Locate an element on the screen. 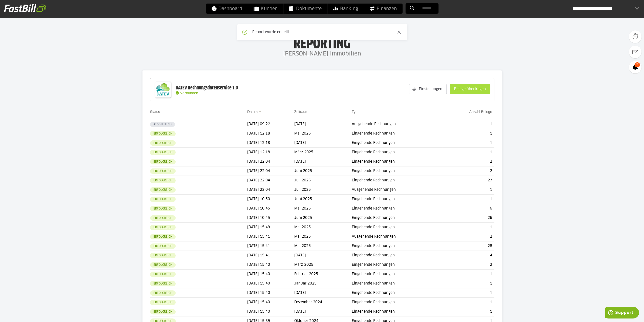  span: Verbunden is located at coordinates (189, 93).